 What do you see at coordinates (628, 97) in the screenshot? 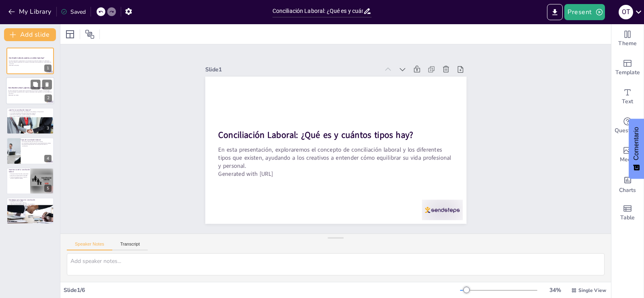
I see `div: Add text boxes` at bounding box center [628, 97].